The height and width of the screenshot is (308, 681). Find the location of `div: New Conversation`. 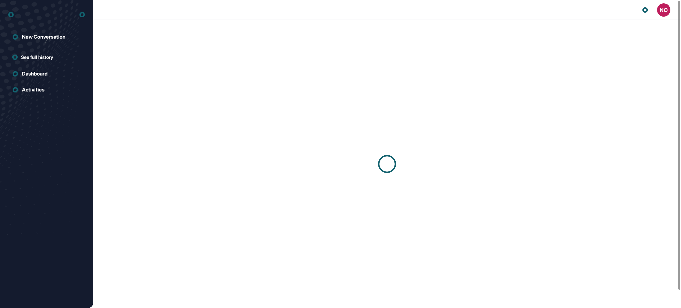

div: New Conversation is located at coordinates (44, 37).